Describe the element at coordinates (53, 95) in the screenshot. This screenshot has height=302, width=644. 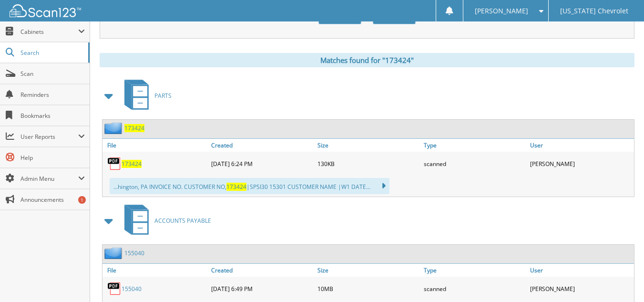
I see `span: Reminders` at that location.